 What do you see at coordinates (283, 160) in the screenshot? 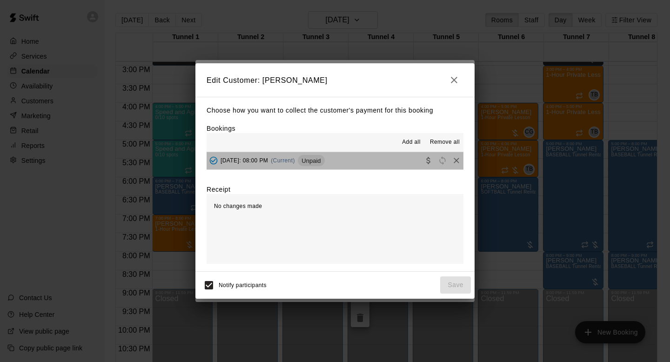
I see `span: (Current)` at bounding box center [283, 160].